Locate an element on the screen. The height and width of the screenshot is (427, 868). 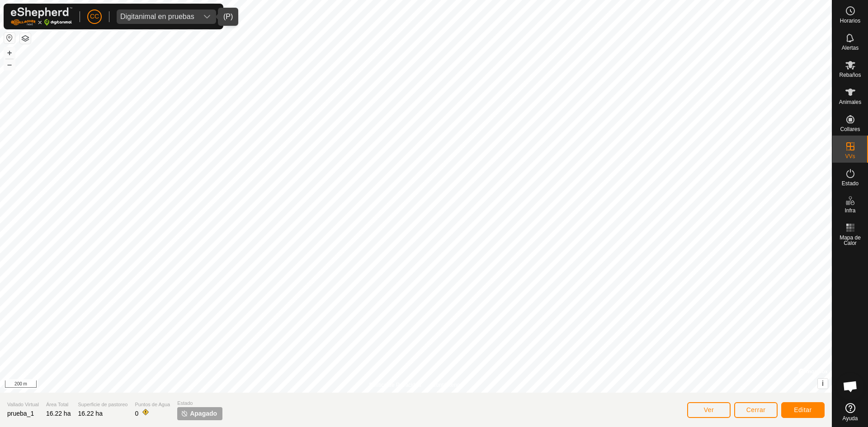
span: Animales is located at coordinates (850, 102).